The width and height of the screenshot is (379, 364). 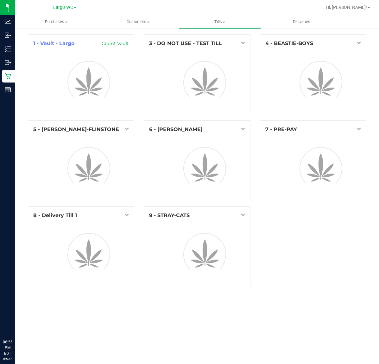 I want to click on span: Deliveries, so click(x=302, y=22).